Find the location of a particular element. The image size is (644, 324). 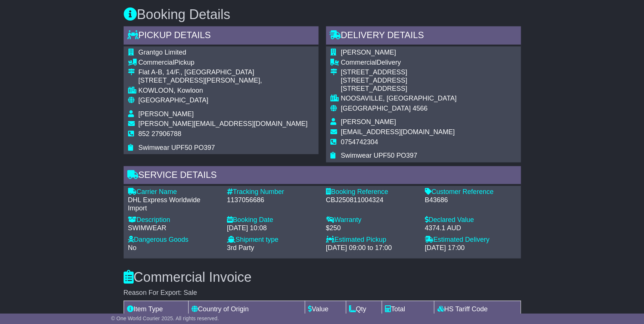

span: 3rd Party is located at coordinates (240, 248).